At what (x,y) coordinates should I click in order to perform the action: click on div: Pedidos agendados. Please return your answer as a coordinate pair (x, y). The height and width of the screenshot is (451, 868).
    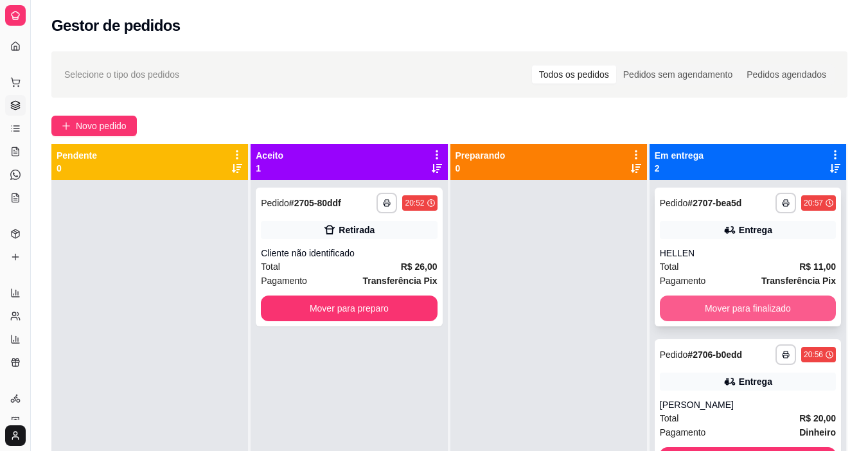
    Looking at the image, I should click on (786, 74).